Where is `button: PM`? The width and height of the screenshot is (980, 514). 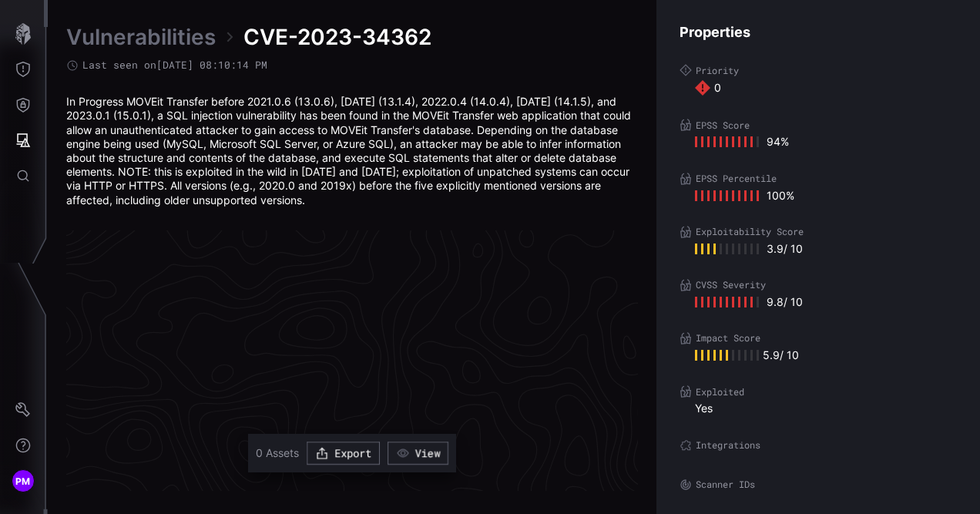
button: PM is located at coordinates (23, 481).